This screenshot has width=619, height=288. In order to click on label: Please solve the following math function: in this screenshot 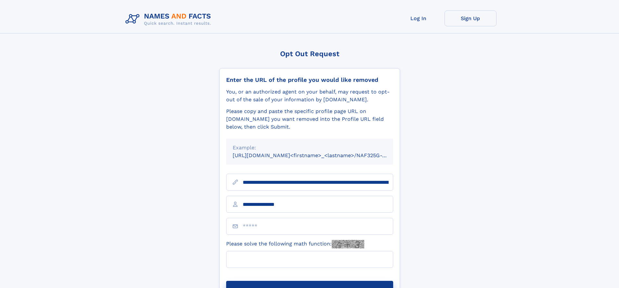, I will do `click(295, 244)`.